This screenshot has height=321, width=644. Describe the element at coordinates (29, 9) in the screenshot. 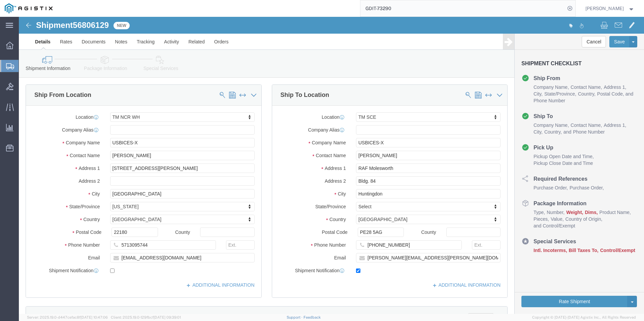

I see `img: logo` at that location.